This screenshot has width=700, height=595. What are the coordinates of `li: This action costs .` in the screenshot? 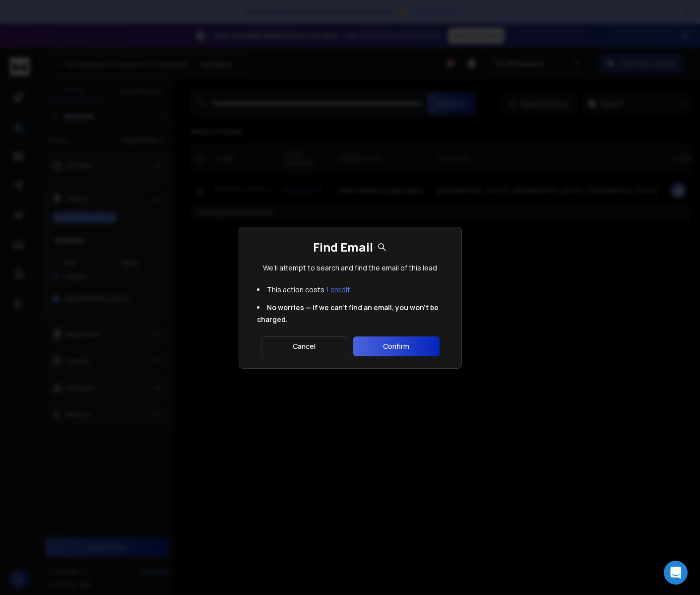 It's located at (350, 289).